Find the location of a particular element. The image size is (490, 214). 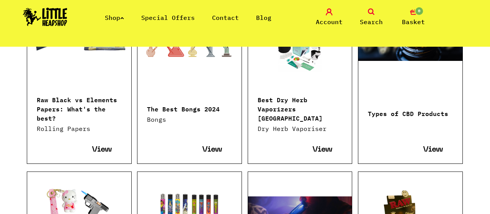

img: Little Head Shop Logo is located at coordinates (45, 17).